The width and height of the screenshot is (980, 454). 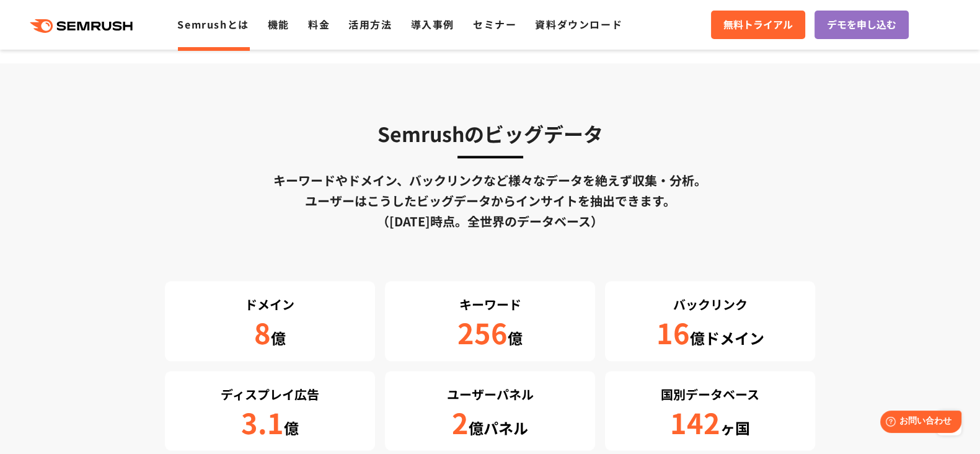 What do you see at coordinates (709, 394) in the screenshot?
I see `div: 国別データベース` at bounding box center [709, 394].